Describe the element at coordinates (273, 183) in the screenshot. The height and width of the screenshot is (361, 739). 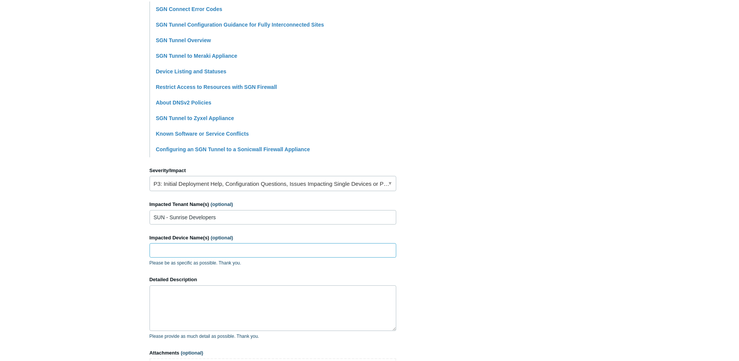
I see `a: P3: Initial Deployment Help, Configuration Questions, Issues Impacting Single Devices or Past Out...` at that location.